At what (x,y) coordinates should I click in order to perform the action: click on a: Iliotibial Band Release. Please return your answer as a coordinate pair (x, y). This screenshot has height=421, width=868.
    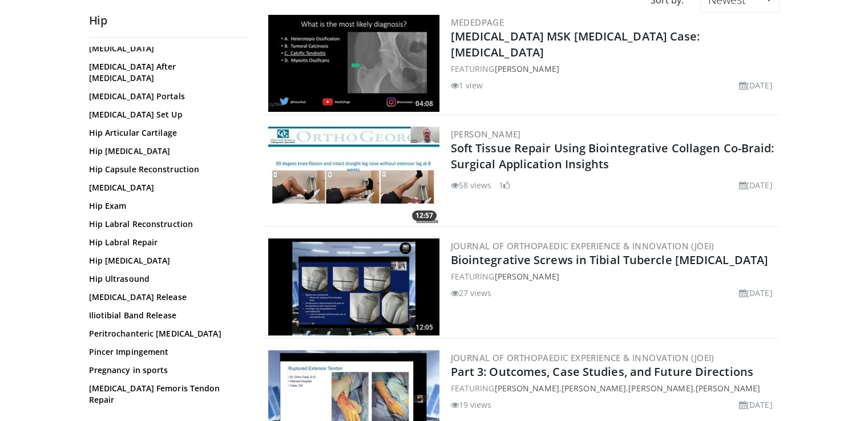
    Looking at the image, I should click on (166, 315).